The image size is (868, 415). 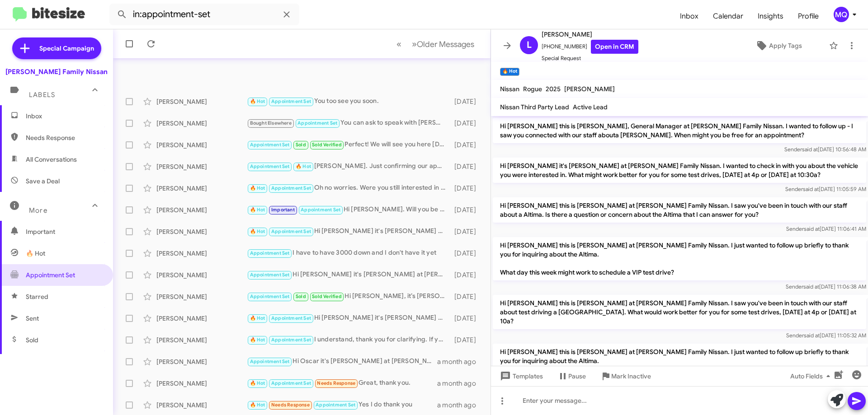 What do you see at coordinates (614, 46) in the screenshot?
I see `a: Open in CRM` at bounding box center [614, 46].